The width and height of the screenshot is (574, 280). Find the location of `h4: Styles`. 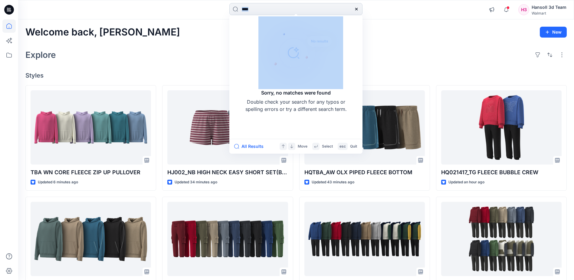

h4: Styles is located at coordinates (296, 75).